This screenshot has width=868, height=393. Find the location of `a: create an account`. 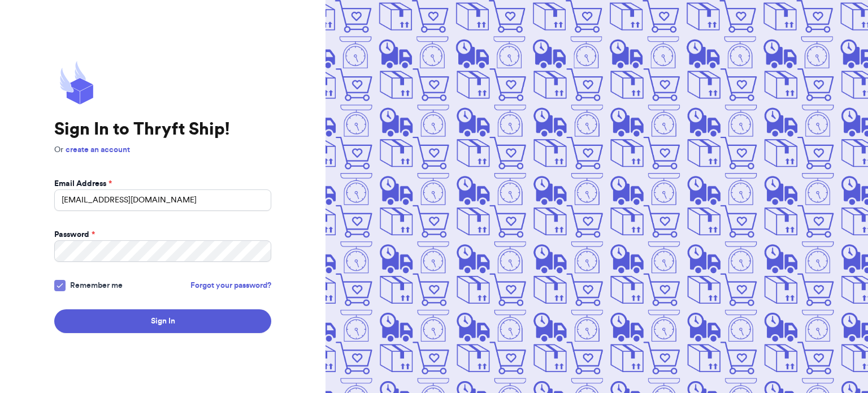

a: create an account is located at coordinates (98, 150).